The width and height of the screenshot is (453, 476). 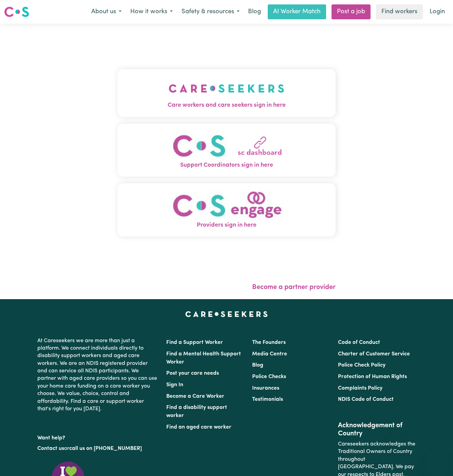 What do you see at coordinates (17, 12) in the screenshot?
I see `a: Careseekers logo` at bounding box center [17, 12].